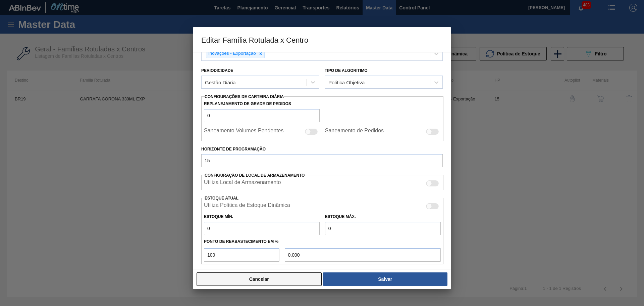 This screenshot has height=306, width=644. Describe the element at coordinates (244, 132) in the screenshot. I see `label: Saneamento Volumes Pendentes` at that location.